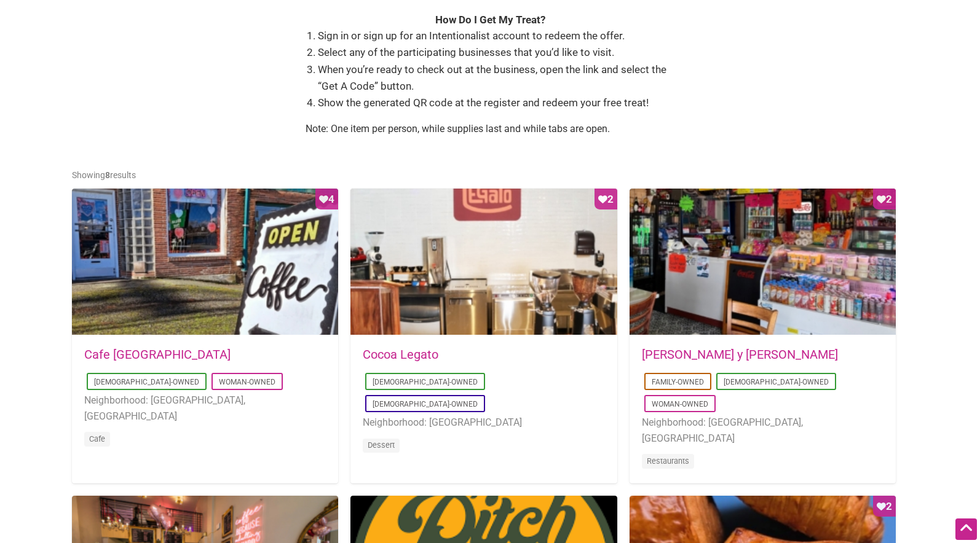  I want to click on li: When you’re ready to check out at the business, open the link and select the “Get A Code” button., so click(496, 78).